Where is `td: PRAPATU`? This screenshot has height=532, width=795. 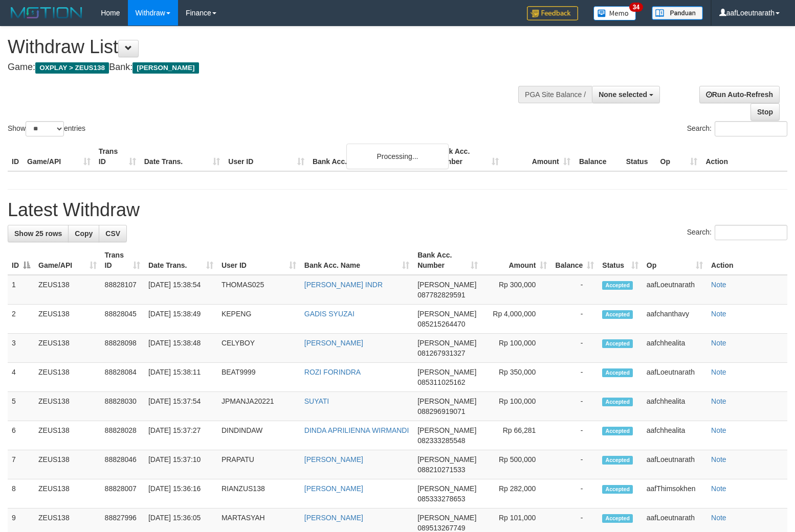
td: PRAPATU is located at coordinates (259, 465).